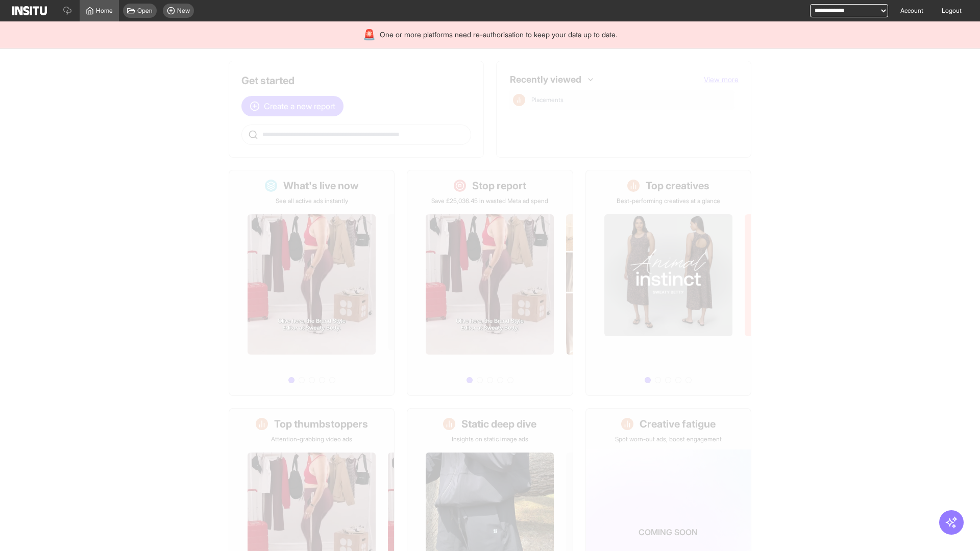  Describe the element at coordinates (145, 11) in the screenshot. I see `span: Open` at that location.